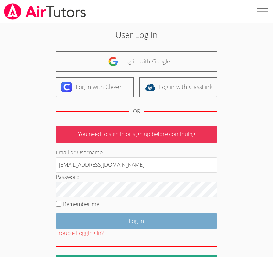  What do you see at coordinates (68, 177) in the screenshot?
I see `label: Password` at bounding box center [68, 177].